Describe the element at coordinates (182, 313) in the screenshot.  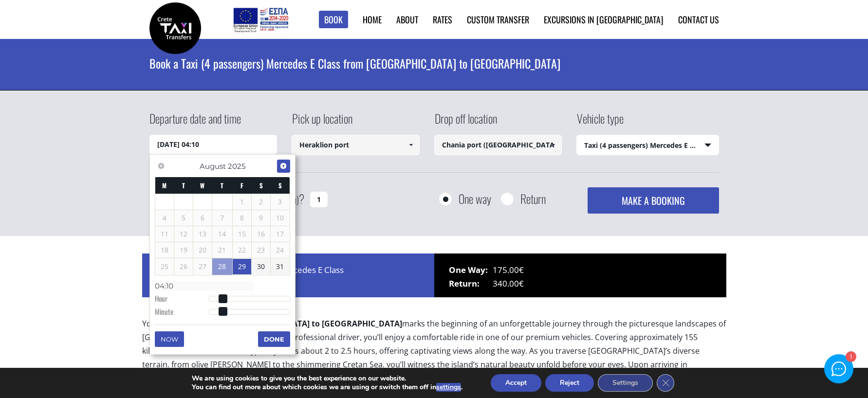
I see `dt: Minute` at that location.